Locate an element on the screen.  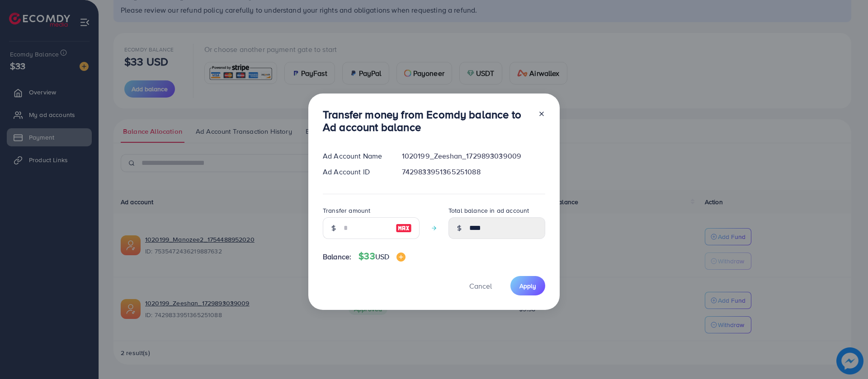
div: 7429833951365251088 is located at coordinates (473, 172).